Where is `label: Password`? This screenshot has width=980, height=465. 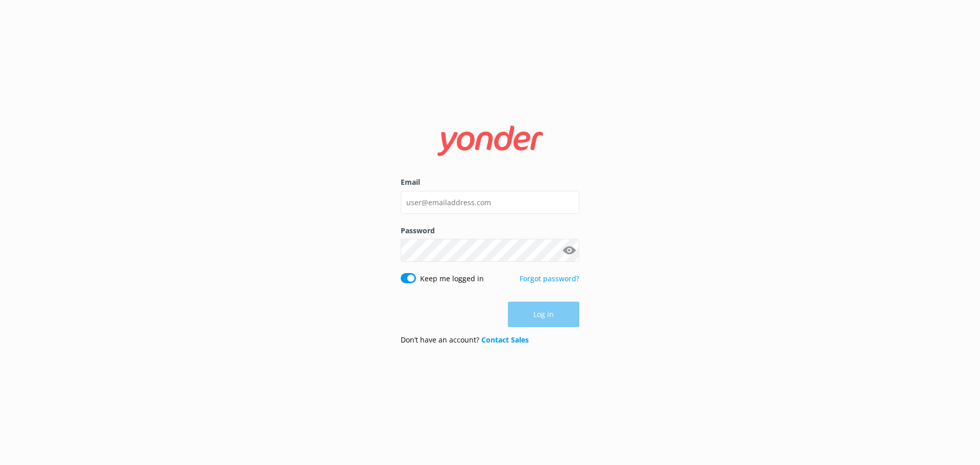 label: Password is located at coordinates (490, 231).